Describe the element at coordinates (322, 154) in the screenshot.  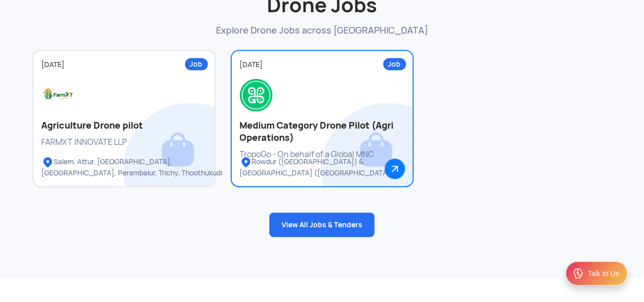
I see `div: TropoGo - On behalf of a Global MNC` at that location.